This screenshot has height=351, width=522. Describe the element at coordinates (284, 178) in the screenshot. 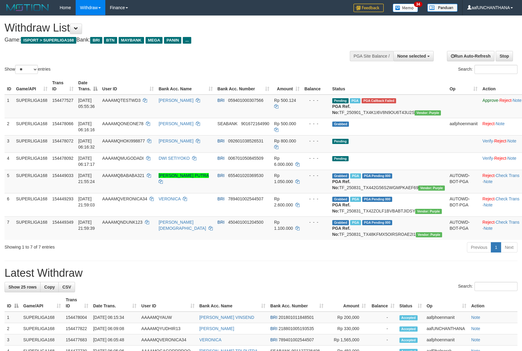

I see `span: Rp 1.050.000` at that location.